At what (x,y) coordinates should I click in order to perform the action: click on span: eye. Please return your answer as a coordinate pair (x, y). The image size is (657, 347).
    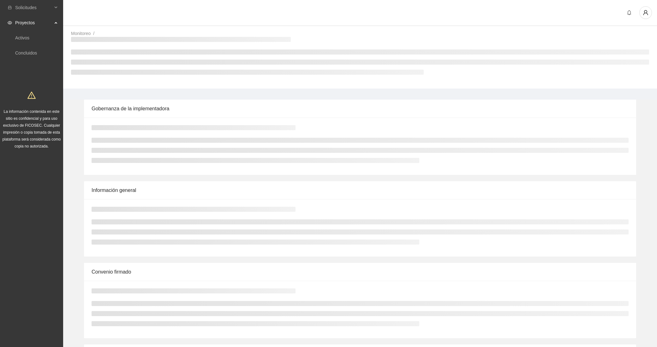
    Looking at the image, I should click on (10, 23).